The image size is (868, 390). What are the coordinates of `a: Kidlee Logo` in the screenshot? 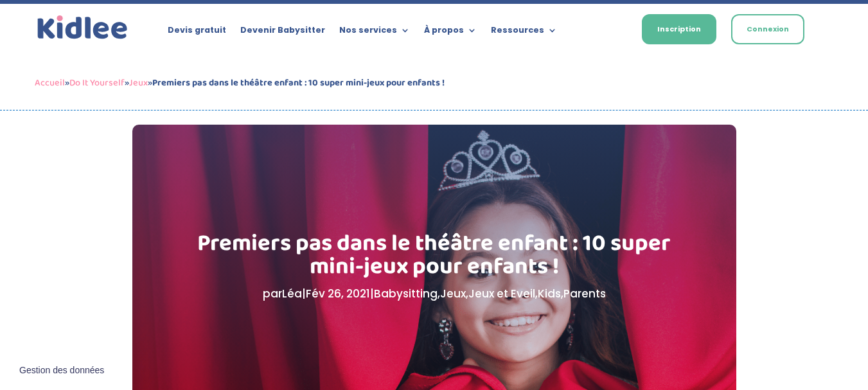 It's located at (82, 28).